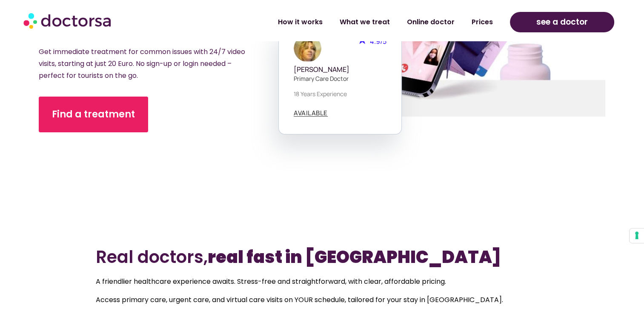 This screenshot has height=314, width=644. Describe the element at coordinates (93, 114) in the screenshot. I see `a: Find a treatment` at that location.